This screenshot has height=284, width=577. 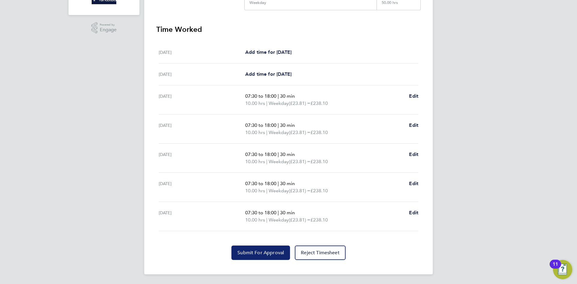 What do you see at coordinates (556, 268) in the screenshot?
I see `div: 11` at bounding box center [556, 268].